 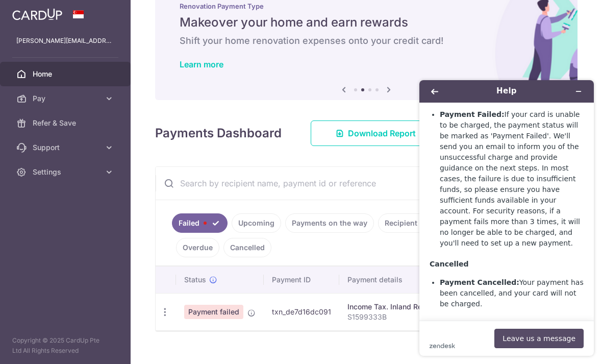 I want to click on span: Pay, so click(x=67, y=99).